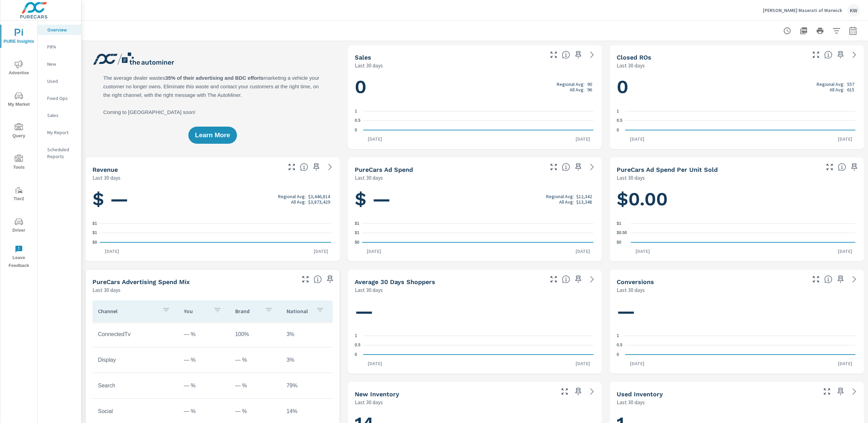  I want to click on td: 100%, so click(255, 334).